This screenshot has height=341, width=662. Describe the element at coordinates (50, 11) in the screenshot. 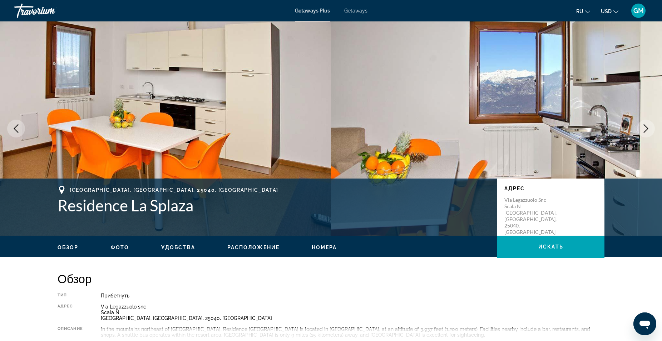

I see `a: Travorium` at that location.